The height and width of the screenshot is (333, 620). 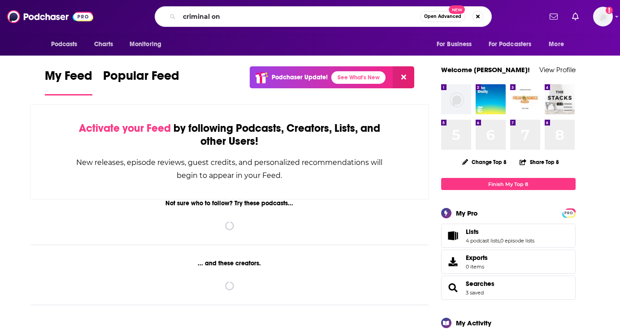 What do you see at coordinates (559, 99) in the screenshot?
I see `a: The Stacks` at bounding box center [559, 99].